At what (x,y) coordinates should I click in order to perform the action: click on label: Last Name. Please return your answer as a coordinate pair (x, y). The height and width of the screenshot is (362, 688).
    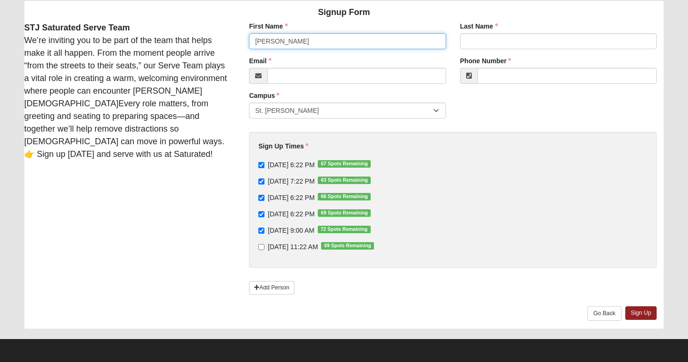
    Looking at the image, I should click on (479, 26).